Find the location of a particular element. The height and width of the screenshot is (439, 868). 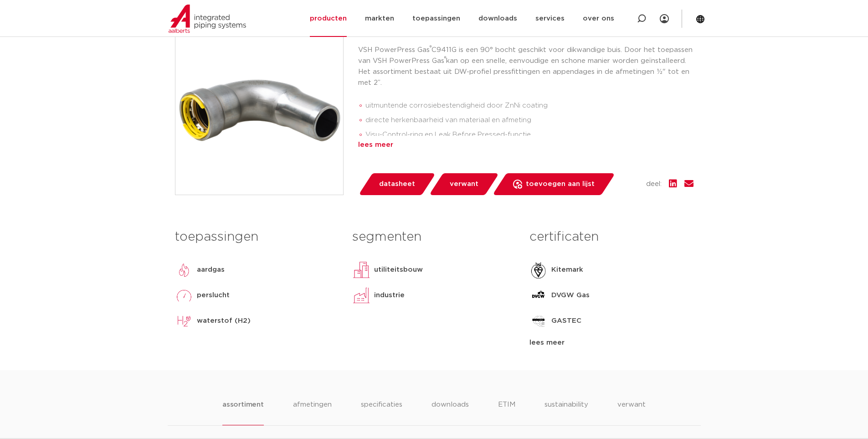

li: downloads is located at coordinates (450, 412).